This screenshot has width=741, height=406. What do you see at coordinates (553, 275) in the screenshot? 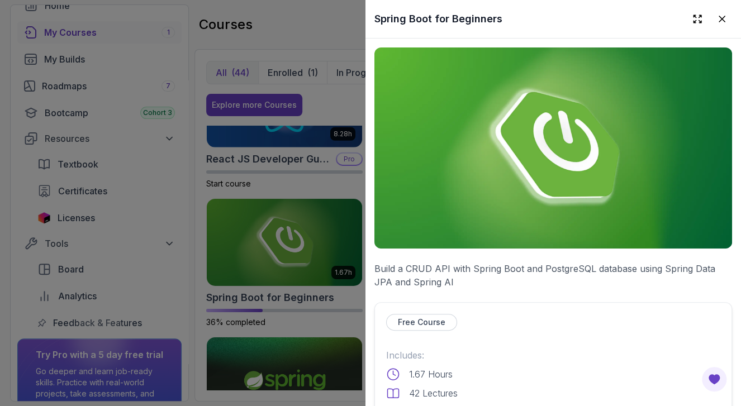
I see `p: Build a CRUD API with Spring Boot and PostgreSQL database using Spring Data JPA and Spring AI` at bounding box center [553, 275].